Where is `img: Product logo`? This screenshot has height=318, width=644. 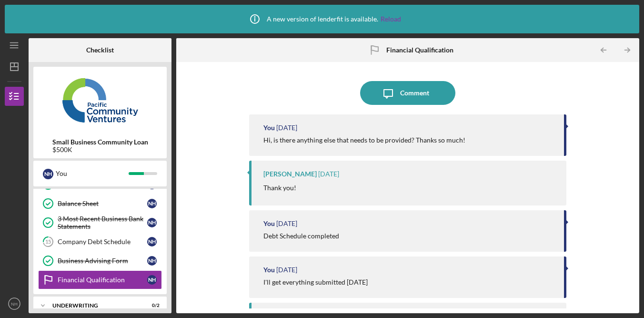 img: Product logo is located at coordinates (100, 100).